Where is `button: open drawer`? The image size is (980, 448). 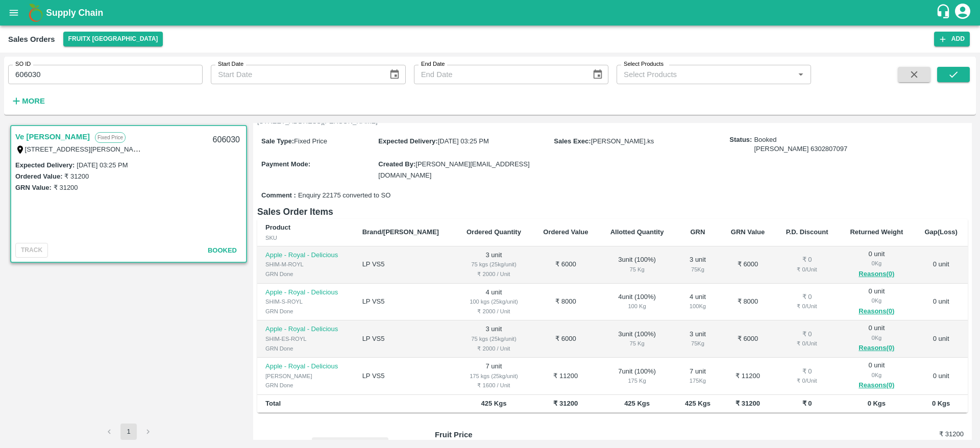
button: open drawer is located at coordinates (14, 13).